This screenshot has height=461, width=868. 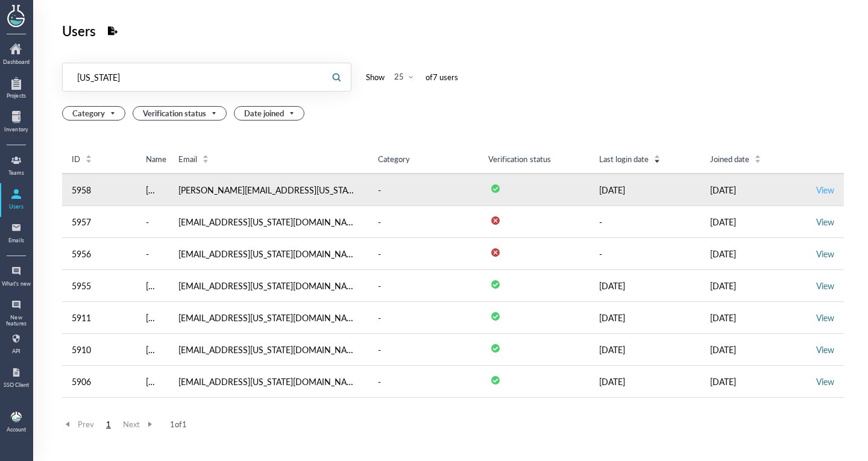 I want to click on a: Users, so click(x=16, y=200).